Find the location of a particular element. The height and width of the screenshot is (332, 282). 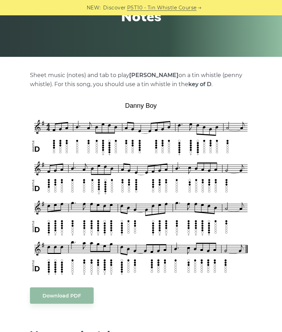

span: NEW: is located at coordinates (94, 8).